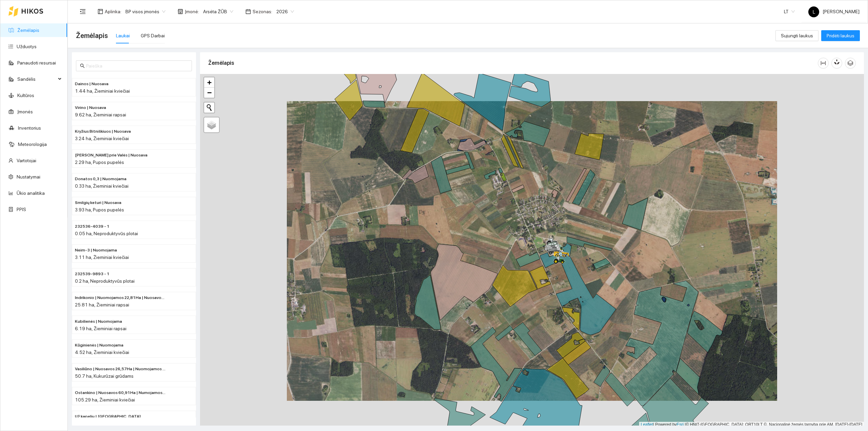  What do you see at coordinates (83, 12) in the screenshot?
I see `button: menu-fold` at bounding box center [83, 12].